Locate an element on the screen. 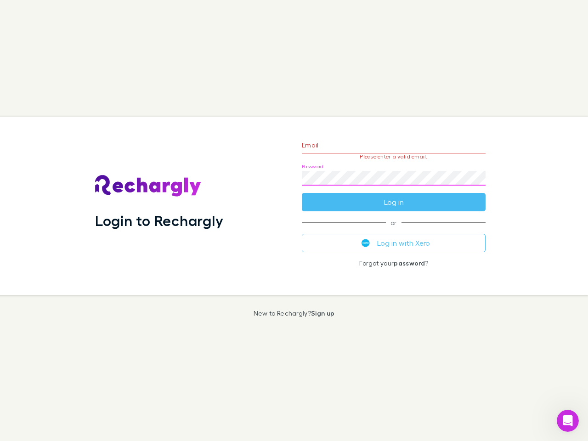  span: or is located at coordinates (394, 222).